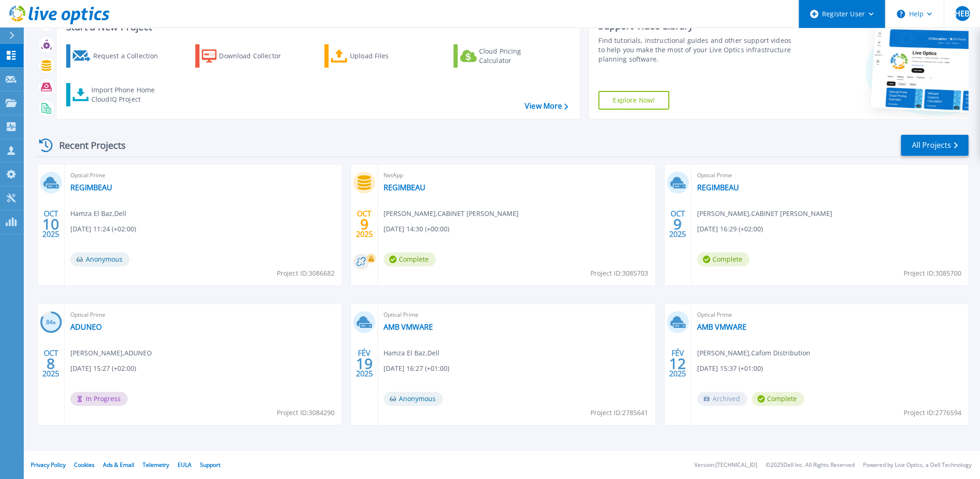 The image size is (980, 479). Describe the element at coordinates (933, 413) in the screenshot. I see `span: Project ID: 2776594` at that location.